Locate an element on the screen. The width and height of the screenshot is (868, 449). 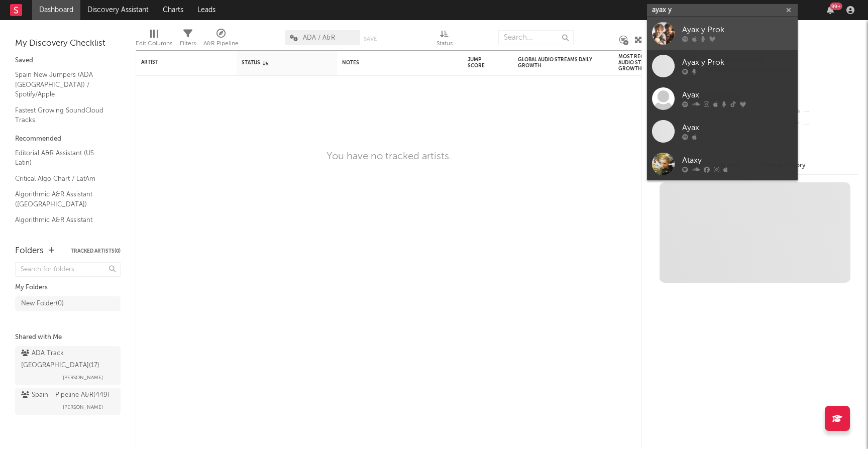
input: Search for folders... is located at coordinates (68, 269).